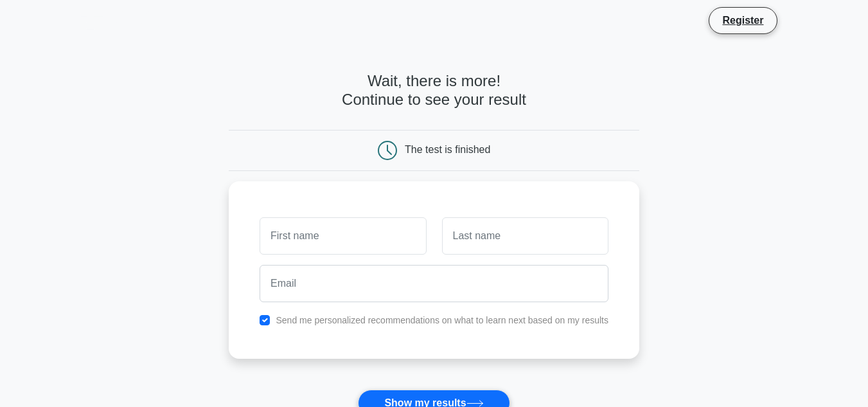  What do you see at coordinates (434, 284) in the screenshot?
I see `input: Email` at bounding box center [434, 284].